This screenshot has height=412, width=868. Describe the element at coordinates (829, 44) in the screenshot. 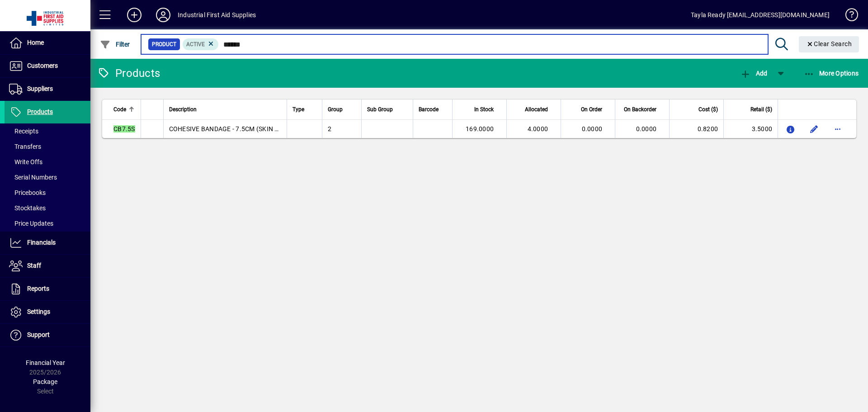

I see `button: Clear` at that location.